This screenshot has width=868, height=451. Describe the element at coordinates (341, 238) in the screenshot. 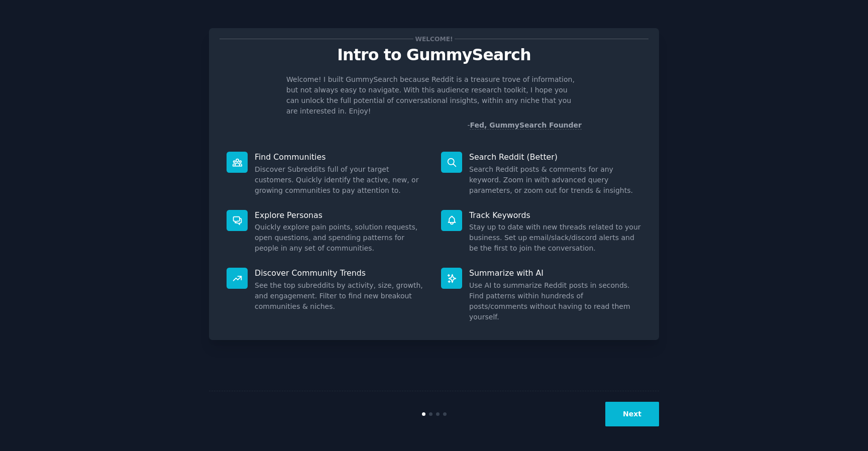

I see `dd: Quickly explore pain points, solution requests, open questions, and spending patterns for people ...` at that location.